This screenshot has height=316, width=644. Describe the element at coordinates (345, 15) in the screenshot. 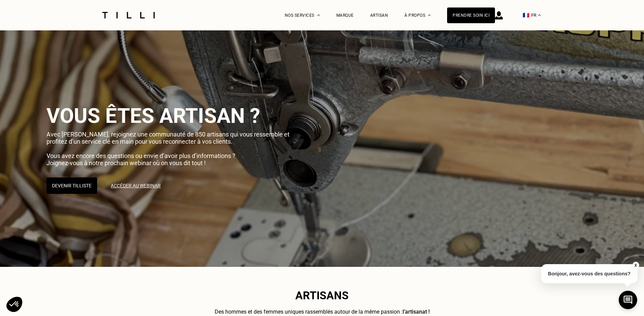

I see `div: Marque` at that location.